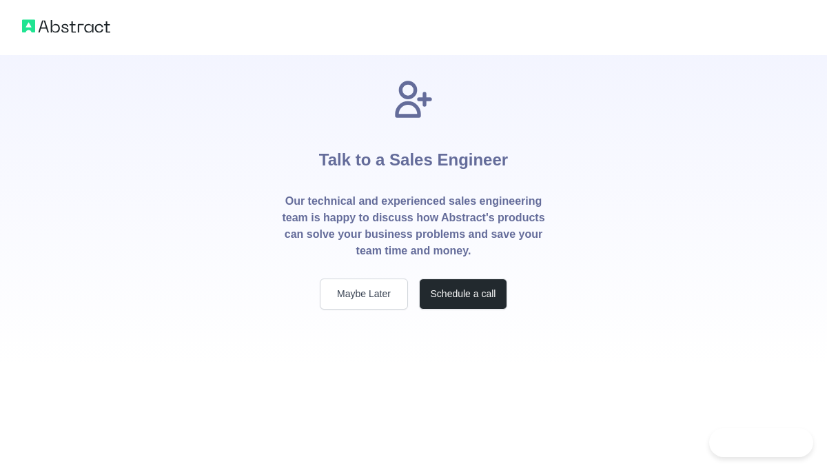  I want to click on button: Schedule a call, so click(463, 294).